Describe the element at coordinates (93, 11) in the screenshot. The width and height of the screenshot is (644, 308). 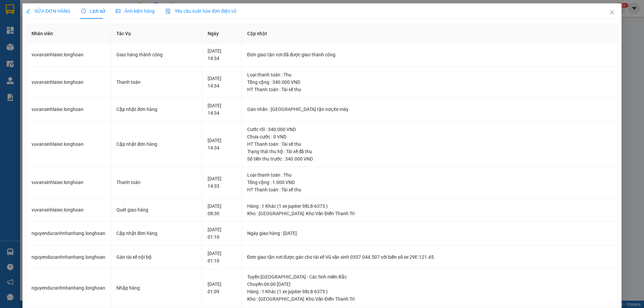
I see `span: Lịch sử` at that location.